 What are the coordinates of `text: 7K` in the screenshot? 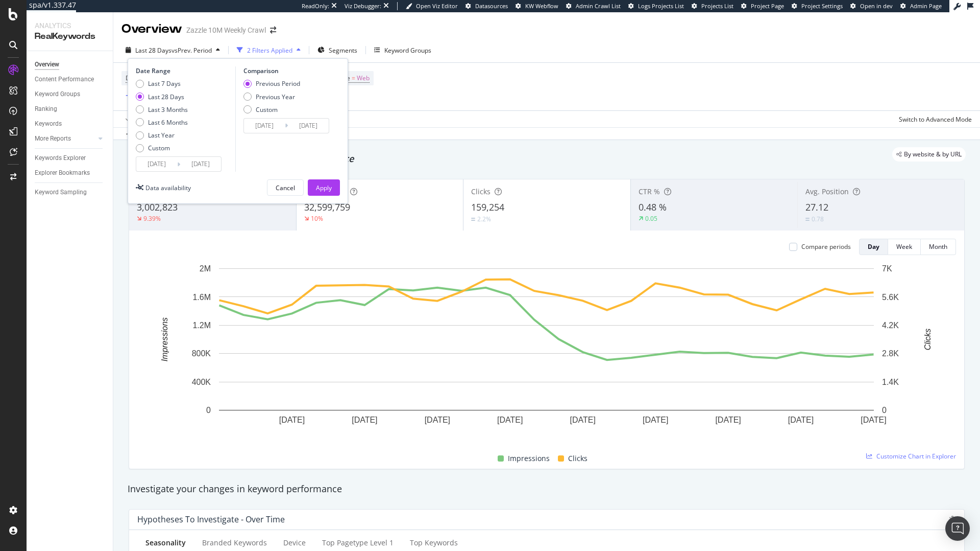 It's located at (887, 268).